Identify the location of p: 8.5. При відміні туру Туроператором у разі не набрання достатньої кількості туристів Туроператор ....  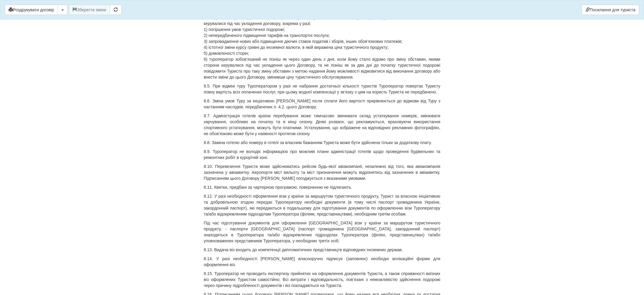
(322, 89).